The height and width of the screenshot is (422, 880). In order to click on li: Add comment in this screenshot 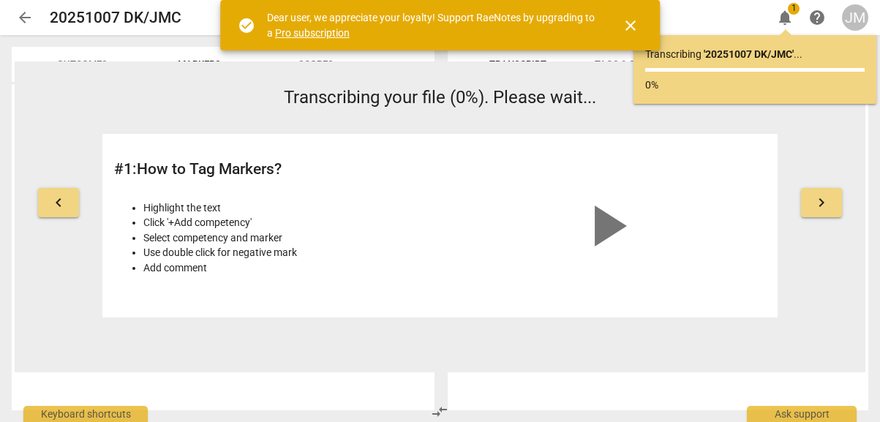, I will do `click(288, 268)`.